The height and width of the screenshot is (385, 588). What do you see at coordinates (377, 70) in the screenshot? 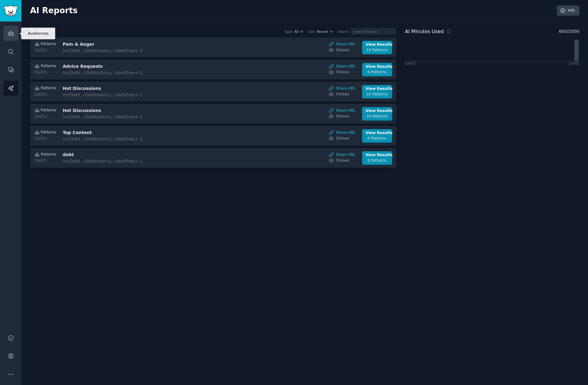
I see `a: View Results6 Patterns` at bounding box center [377, 70].